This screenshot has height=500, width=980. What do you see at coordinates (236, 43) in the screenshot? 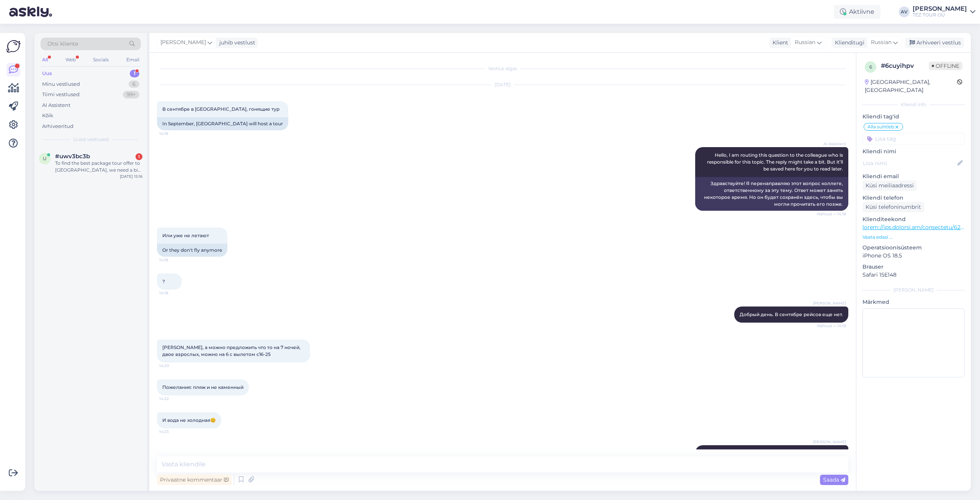
I see `div: juhib vestlust` at bounding box center [236, 43].